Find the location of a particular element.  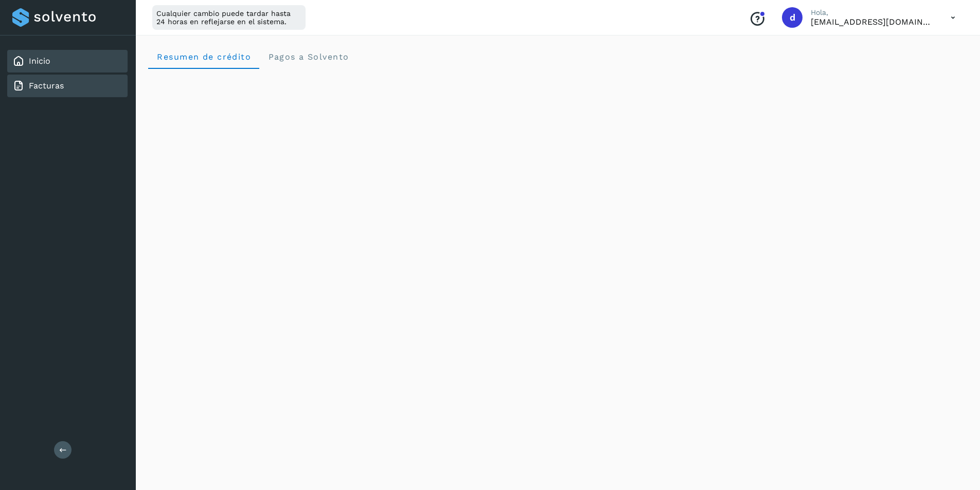

a: Inicio is located at coordinates (40, 60).